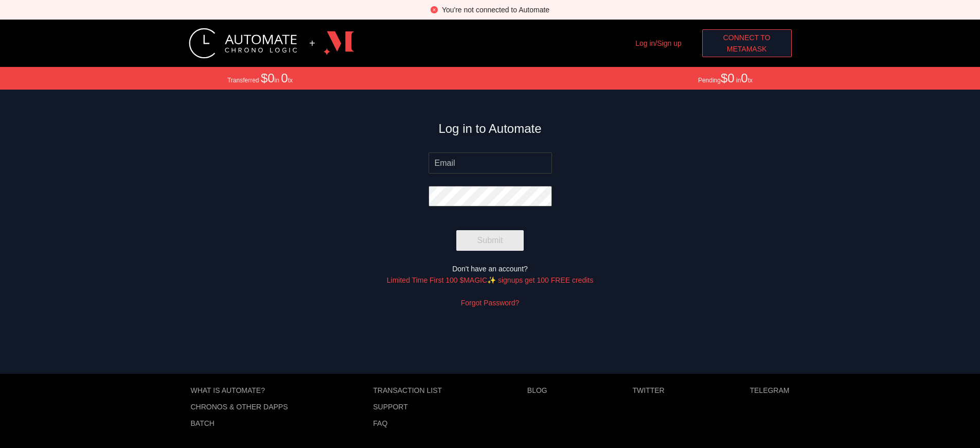 Image resolution: width=980 pixels, height=448 pixels. What do you see at coordinates (260, 78) in the screenshot?
I see `div: Transferred in tx` at bounding box center [260, 78].